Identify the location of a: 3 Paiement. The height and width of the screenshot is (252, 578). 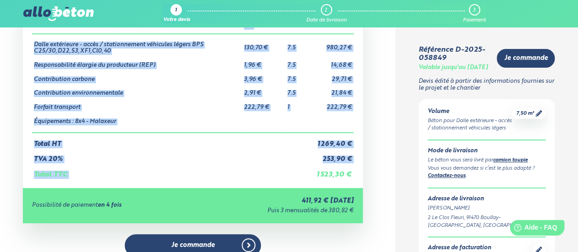
(474, 14).